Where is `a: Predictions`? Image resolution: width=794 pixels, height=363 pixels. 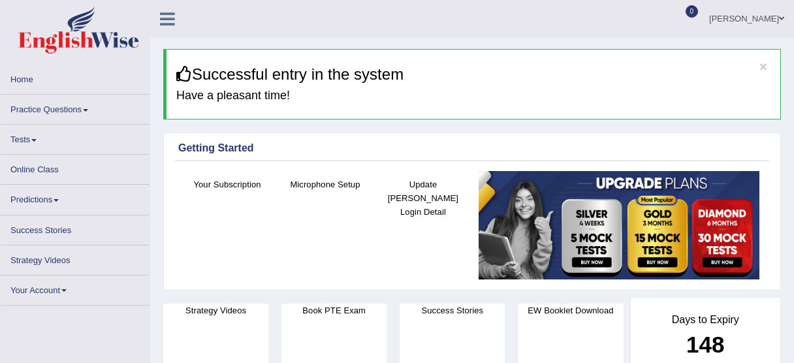 a: Predictions is located at coordinates (75, 197).